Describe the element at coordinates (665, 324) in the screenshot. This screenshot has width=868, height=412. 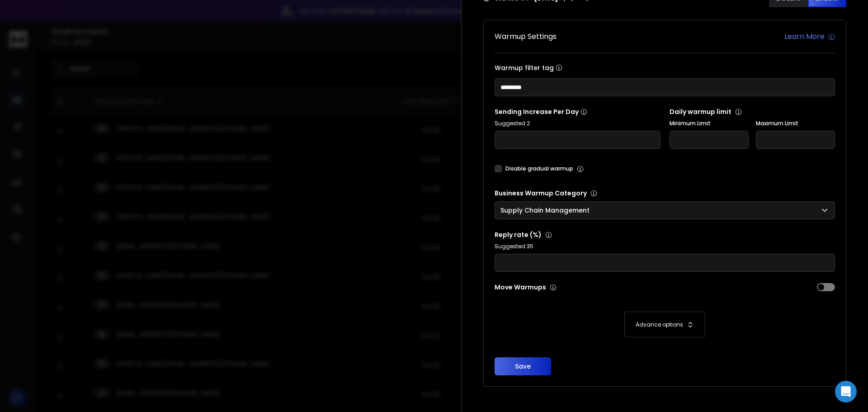
I see `button: Advance options` at that location.